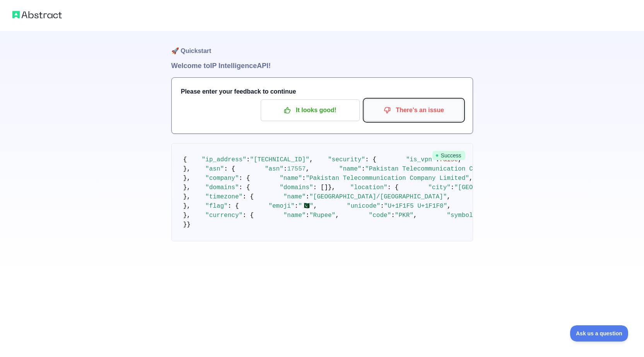  What do you see at coordinates (216, 206) in the screenshot?
I see `span: "flag"` at bounding box center [216, 206].